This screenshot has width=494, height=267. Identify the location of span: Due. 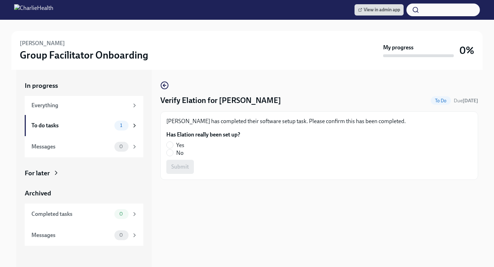
(465, 101).